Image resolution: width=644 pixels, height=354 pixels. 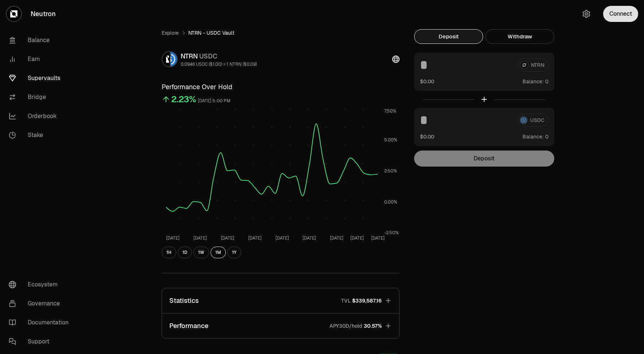 I want to click on a: Orderbook, so click(x=41, y=116).